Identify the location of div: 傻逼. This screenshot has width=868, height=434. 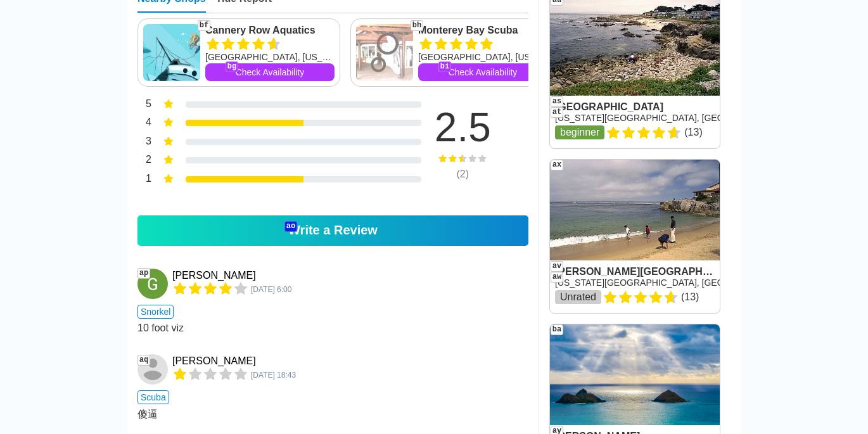
(333, 415).